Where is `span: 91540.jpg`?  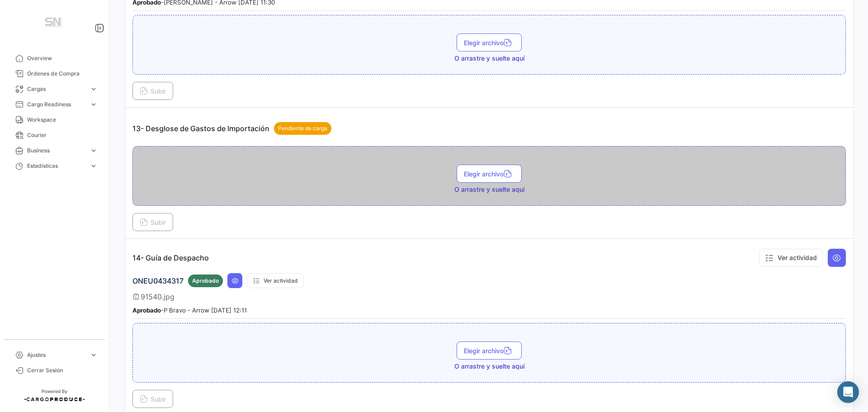 span: 91540.jpg is located at coordinates (157, 297).